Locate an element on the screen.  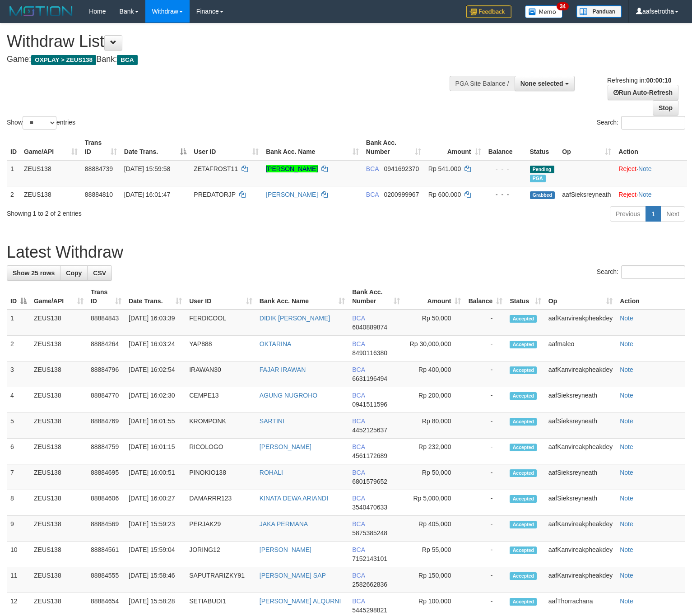
th: ID is located at coordinates (14, 147).